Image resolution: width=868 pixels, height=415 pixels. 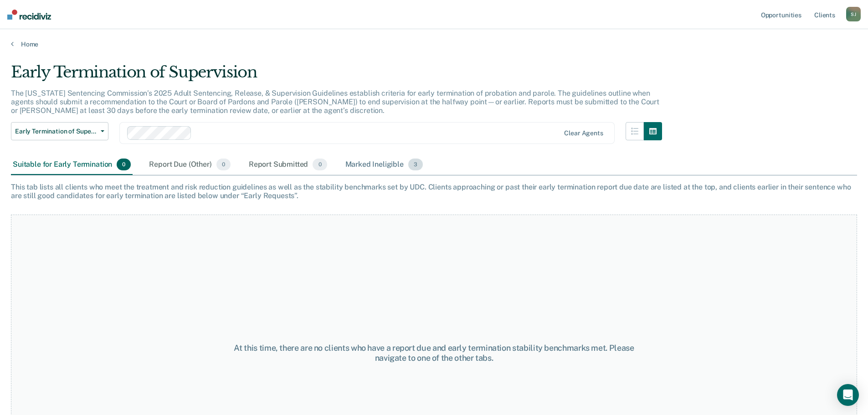 What do you see at coordinates (434, 44) in the screenshot?
I see `a: Home` at bounding box center [434, 44].